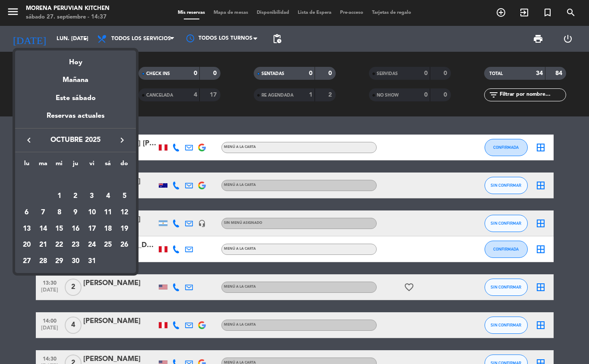  I want to click on div: 2, so click(76, 196).